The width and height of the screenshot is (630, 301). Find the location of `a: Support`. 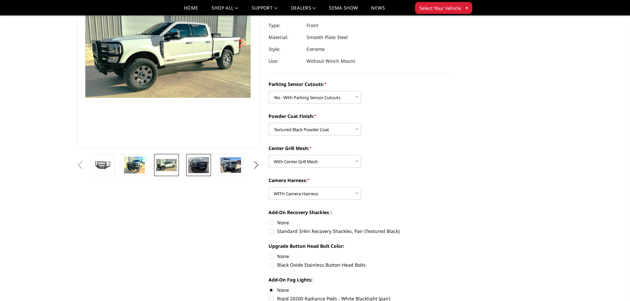

a: Support is located at coordinates (265, 10).